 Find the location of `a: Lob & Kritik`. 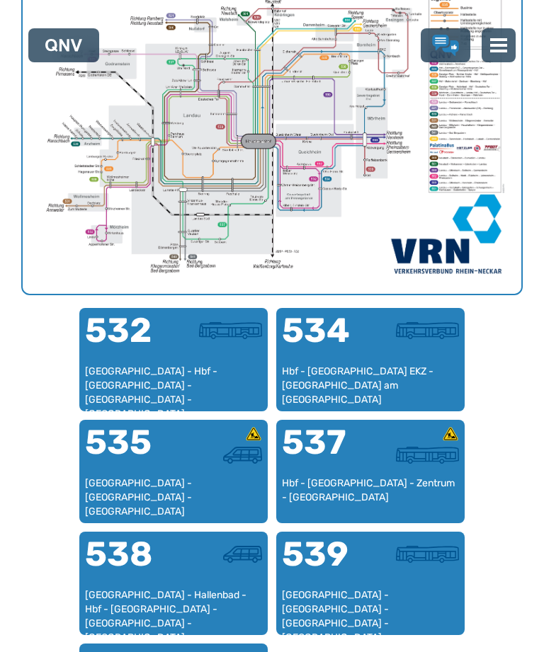

a: Lob & Kritik is located at coordinates (445, 45).